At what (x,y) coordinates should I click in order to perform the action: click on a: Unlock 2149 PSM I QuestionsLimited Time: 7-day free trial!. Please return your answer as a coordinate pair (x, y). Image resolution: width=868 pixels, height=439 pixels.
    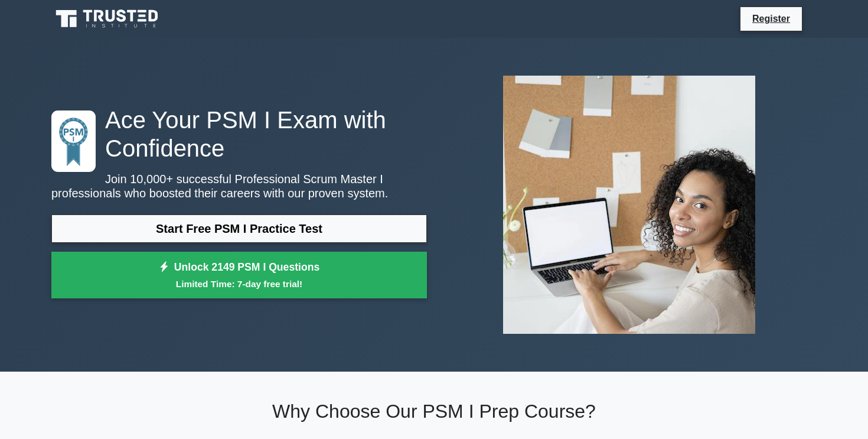
    Looking at the image, I should click on (239, 276).